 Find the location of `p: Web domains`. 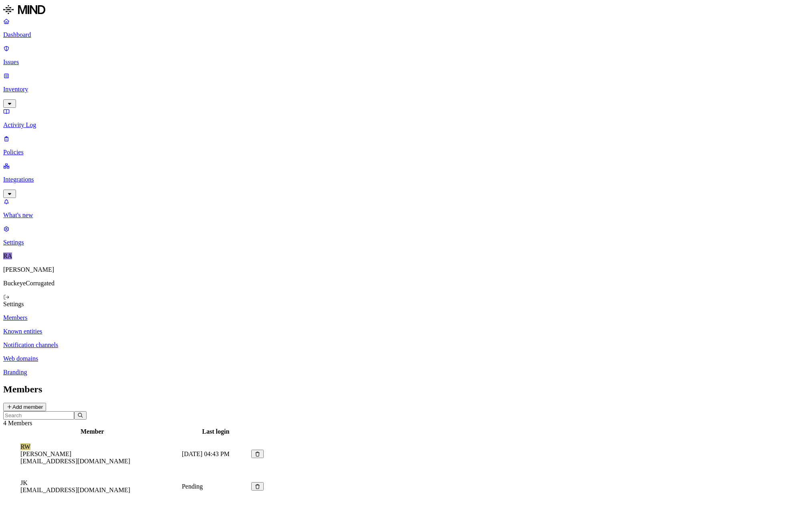

p: Web domains is located at coordinates (406, 359).